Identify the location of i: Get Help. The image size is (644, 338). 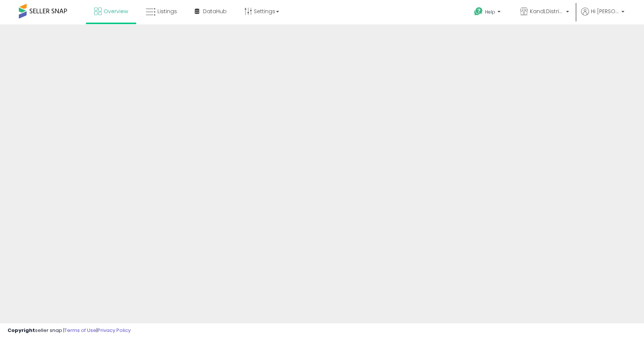
(479, 11).